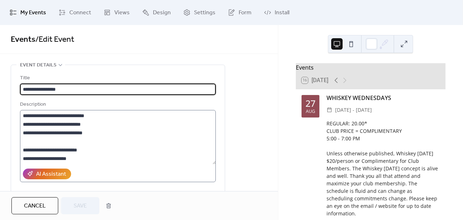  Describe the element at coordinates (240, 13) in the screenshot. I see `a: Form` at that location.